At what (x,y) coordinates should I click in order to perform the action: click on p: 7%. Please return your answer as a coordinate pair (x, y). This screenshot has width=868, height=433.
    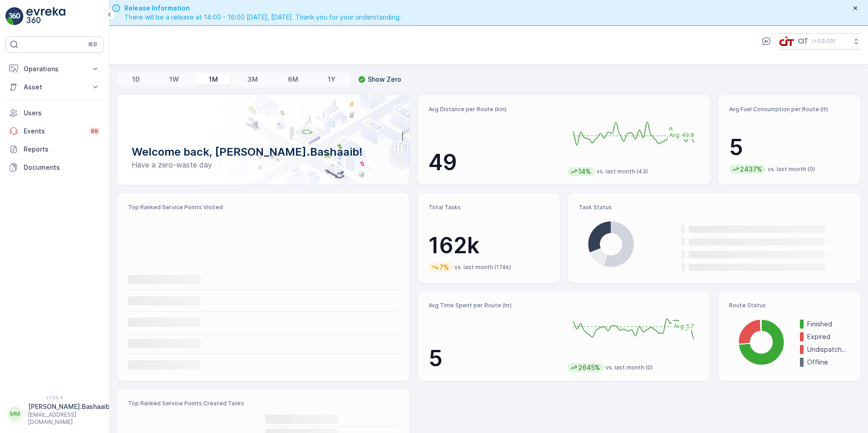
    Looking at the image, I should click on (444, 267).